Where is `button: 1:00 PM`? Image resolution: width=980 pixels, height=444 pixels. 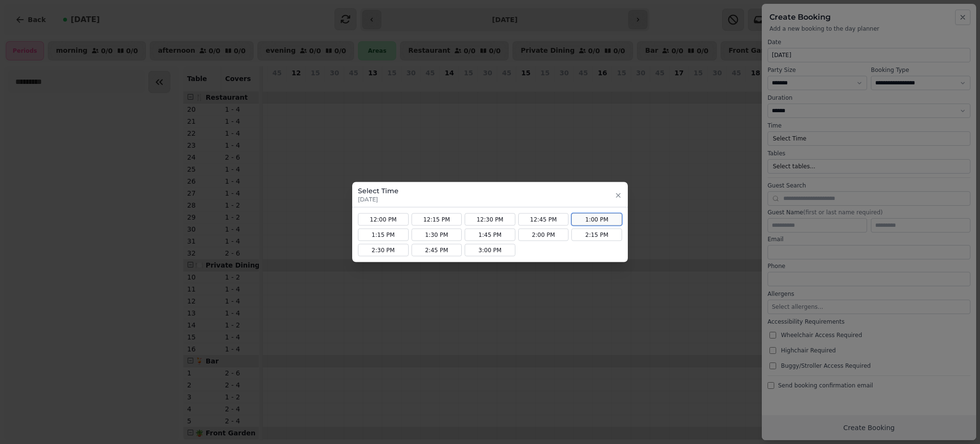 button: 1:00 PM is located at coordinates (596, 220).